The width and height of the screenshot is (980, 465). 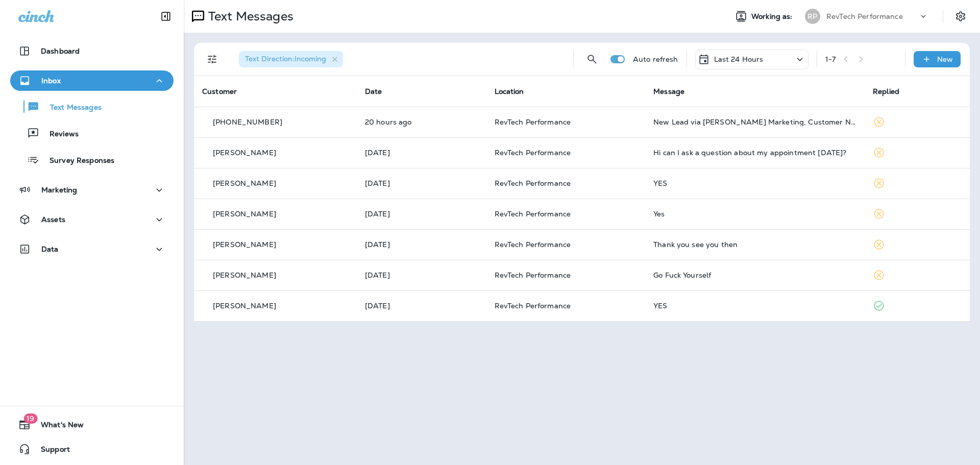 What do you see at coordinates (755, 214) in the screenshot?
I see `div: Yes` at bounding box center [755, 214].